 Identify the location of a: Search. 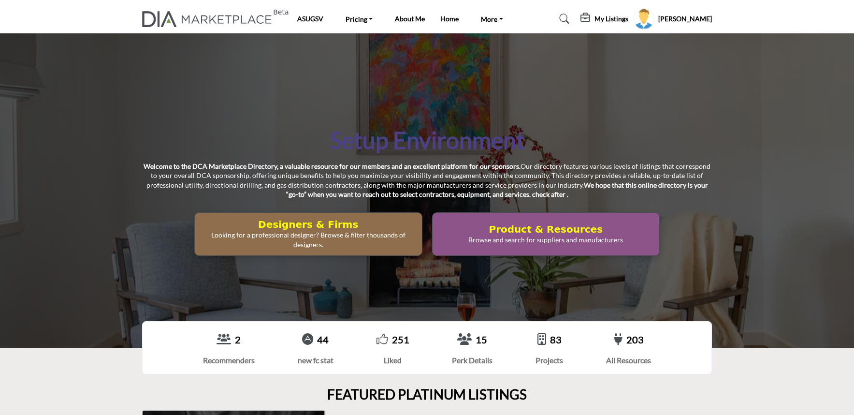
(563, 19).